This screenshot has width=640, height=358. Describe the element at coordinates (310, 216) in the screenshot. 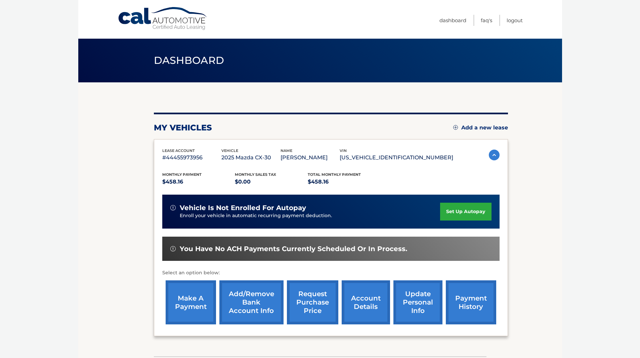

I see `p: Enroll your vehicle in automatic recurring payment deduction.` at that location.